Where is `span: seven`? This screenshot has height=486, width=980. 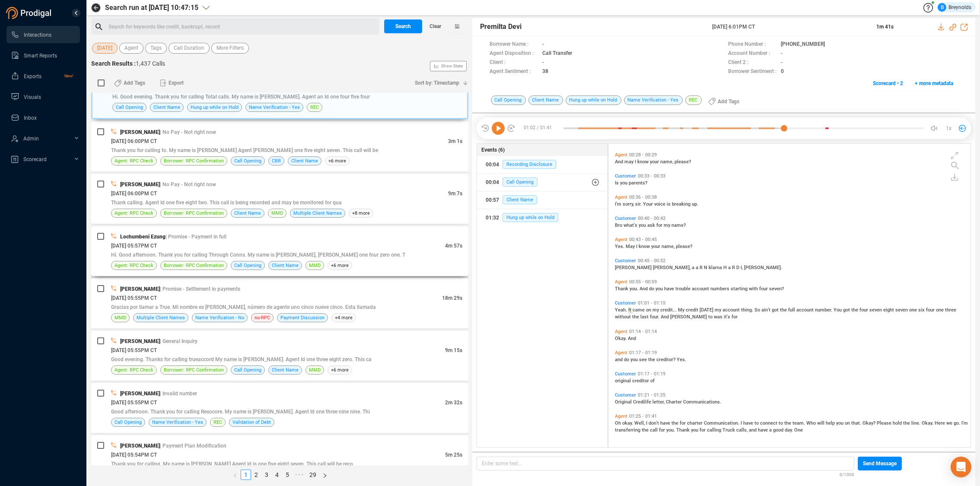 span: seven is located at coordinates (903, 310).